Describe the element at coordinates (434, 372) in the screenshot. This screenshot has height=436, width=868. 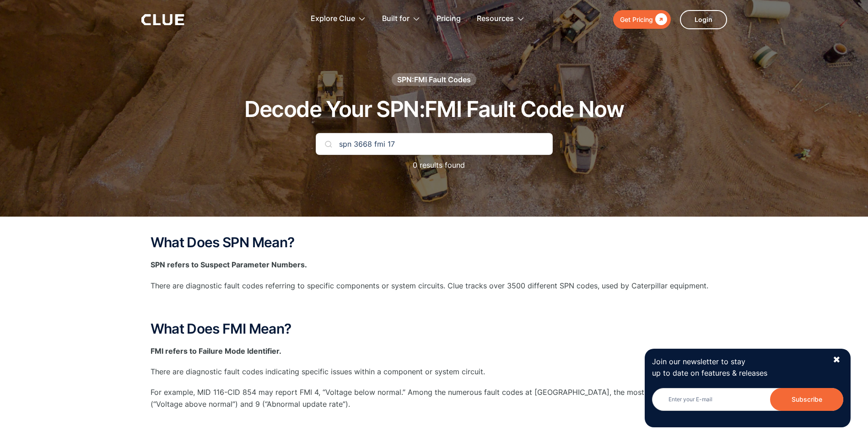
I see `p: There are diagnostic fault codes indicating specific issues within a component or system circuit.` at that location.